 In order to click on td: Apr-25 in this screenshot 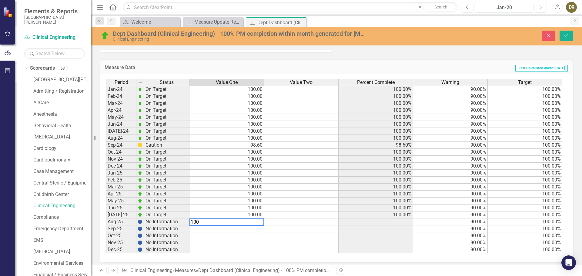, I will do `click(121, 194)`.